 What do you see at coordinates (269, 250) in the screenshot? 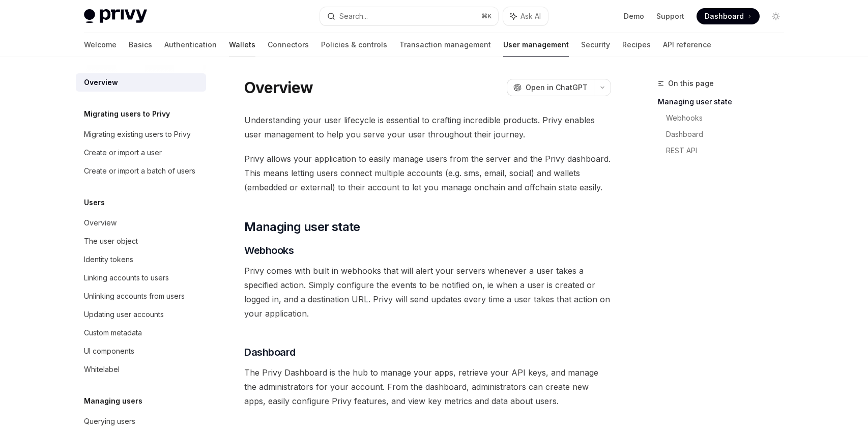
I see `span: Webhooks` at bounding box center [269, 250].